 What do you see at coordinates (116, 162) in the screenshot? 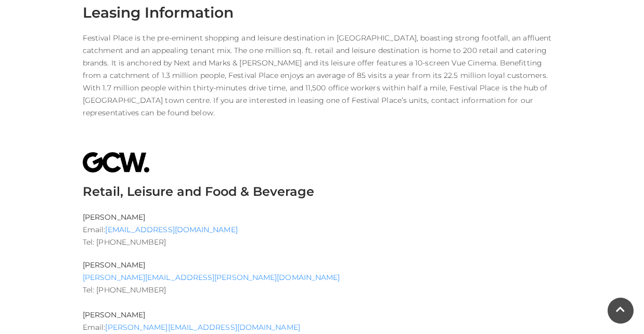
I see `img: GCW%20Logo.png` at bounding box center [116, 162].